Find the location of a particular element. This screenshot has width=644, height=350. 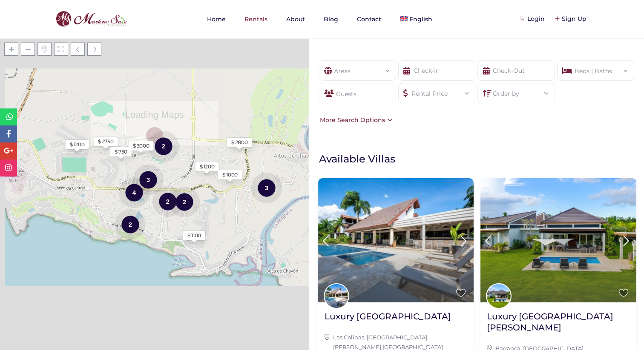

div: $ 2800 is located at coordinates (240, 143).